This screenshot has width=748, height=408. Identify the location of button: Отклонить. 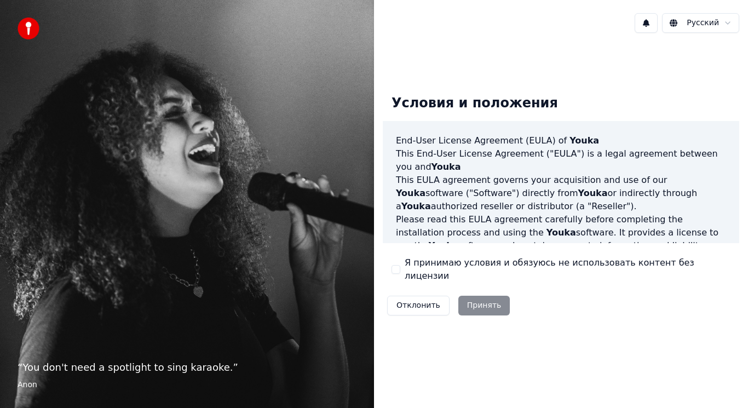
(418, 306).